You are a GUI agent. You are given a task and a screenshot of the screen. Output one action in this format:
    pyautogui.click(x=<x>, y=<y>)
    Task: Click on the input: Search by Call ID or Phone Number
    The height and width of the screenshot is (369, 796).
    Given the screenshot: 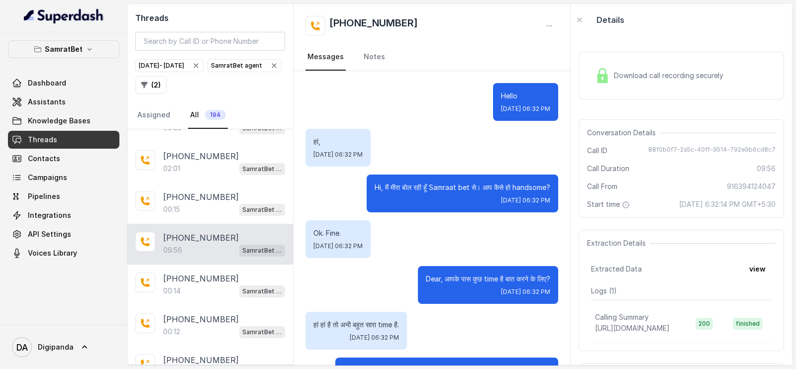 What is the action you would take?
    pyautogui.click(x=210, y=41)
    